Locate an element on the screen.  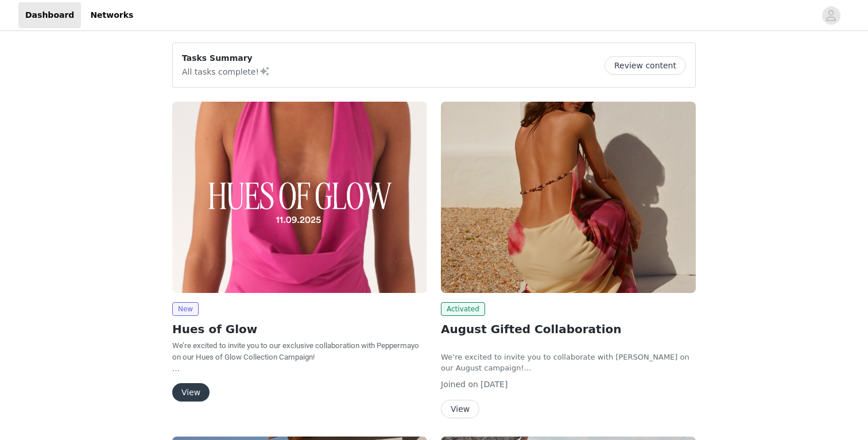
p: All tasks complete! is located at coordinates (226, 71).